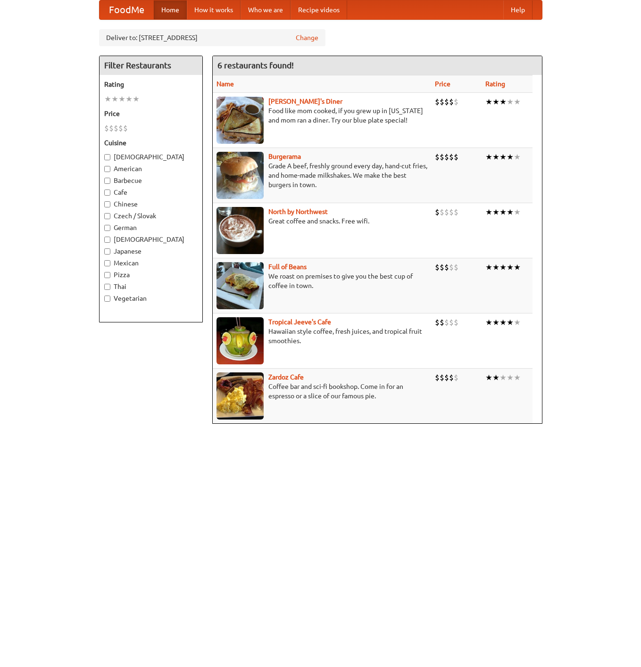 The image size is (641, 667). Describe the element at coordinates (240, 231) in the screenshot. I see `img: north.jpg` at that location.